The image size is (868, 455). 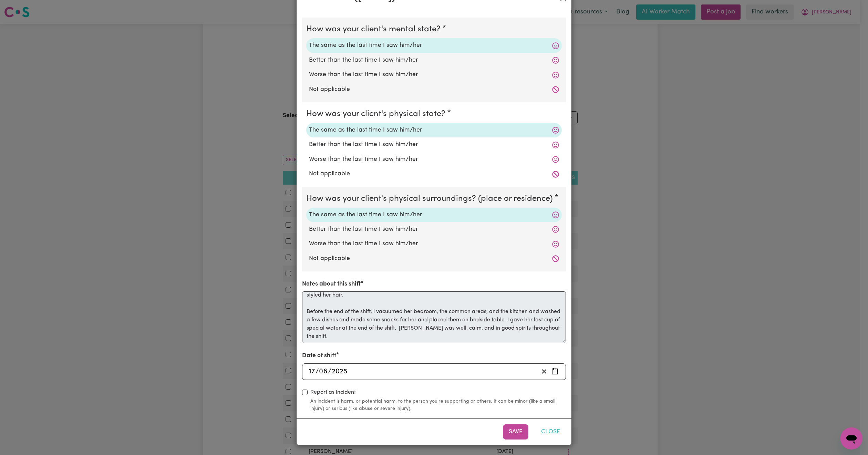 What do you see at coordinates (550, 432) in the screenshot?
I see `button: Close` at bounding box center [550, 432].